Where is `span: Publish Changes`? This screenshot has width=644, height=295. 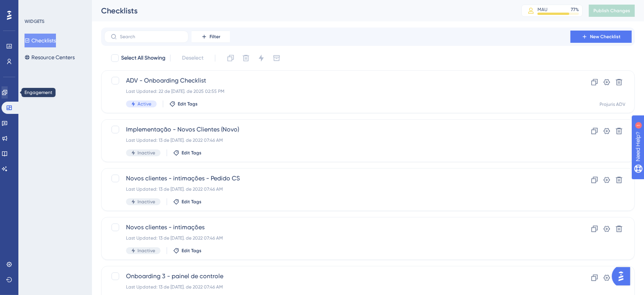
span: Publish Changes is located at coordinates (612, 11).